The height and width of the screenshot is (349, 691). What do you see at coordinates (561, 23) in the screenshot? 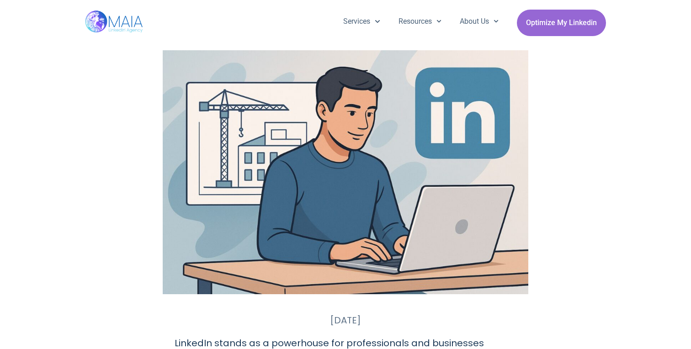
I see `a: Optimize My Linkedin` at bounding box center [561, 23].